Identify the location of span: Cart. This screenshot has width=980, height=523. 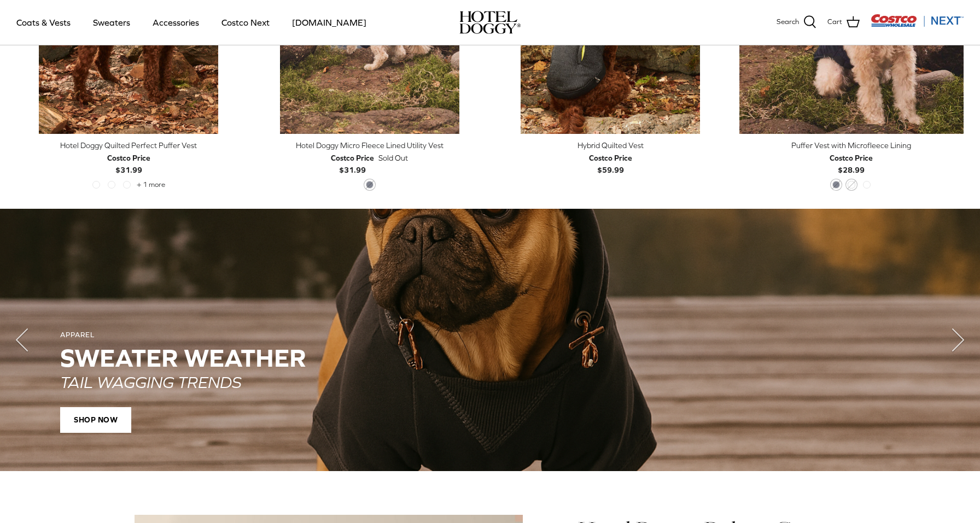
(835, 22).